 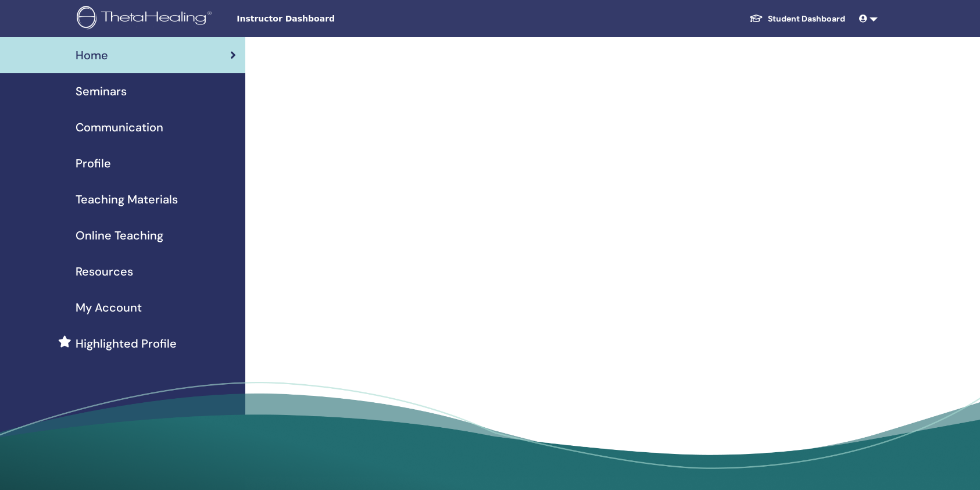 What do you see at coordinates (101, 91) in the screenshot?
I see `span: Seminars` at bounding box center [101, 91].